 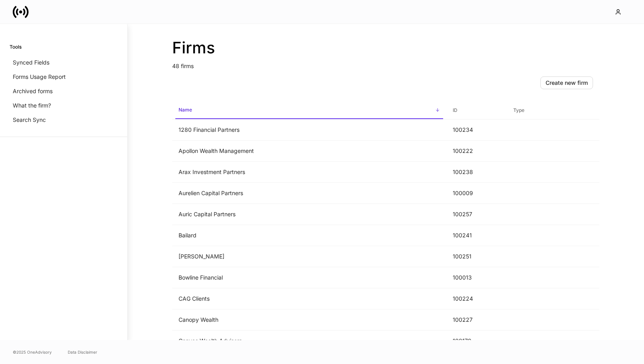 What do you see at coordinates (309, 319) in the screenshot?
I see `td: Canopy Wealth` at bounding box center [309, 319].